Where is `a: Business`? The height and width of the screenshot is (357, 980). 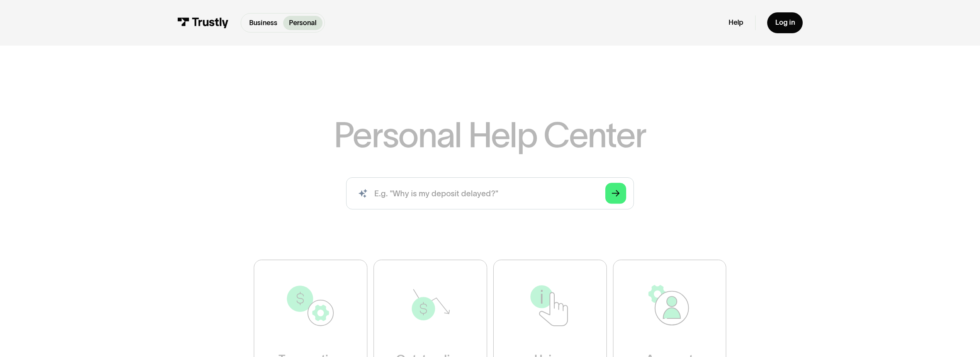
a: Business is located at coordinates (263, 23).